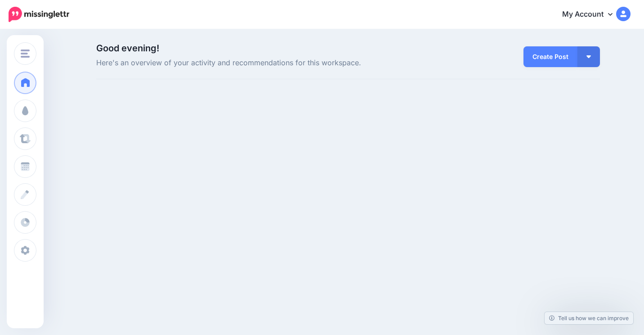 The height and width of the screenshot is (335, 644). Describe the element at coordinates (588, 57) in the screenshot. I see `img: arrow-down-white.png` at that location.